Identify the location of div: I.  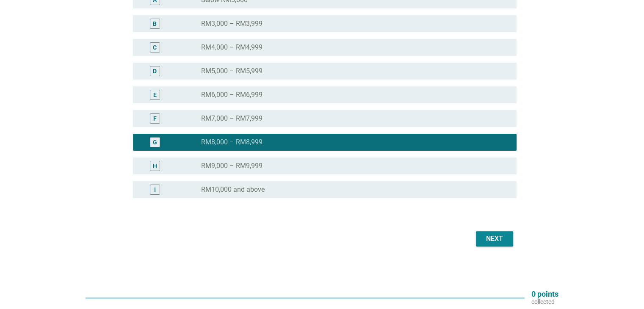
(155, 190).